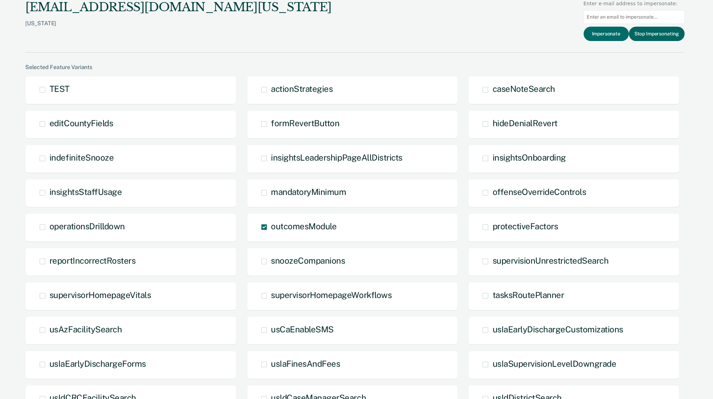 The image size is (713, 399). What do you see at coordinates (551, 261) in the screenshot?
I see `span: supervisionUnrestrictedSearch` at bounding box center [551, 261].